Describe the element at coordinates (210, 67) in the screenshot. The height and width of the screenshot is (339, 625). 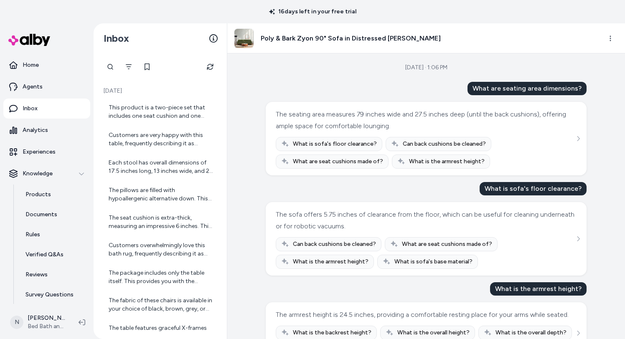
I see `button: Refresh` at that location.